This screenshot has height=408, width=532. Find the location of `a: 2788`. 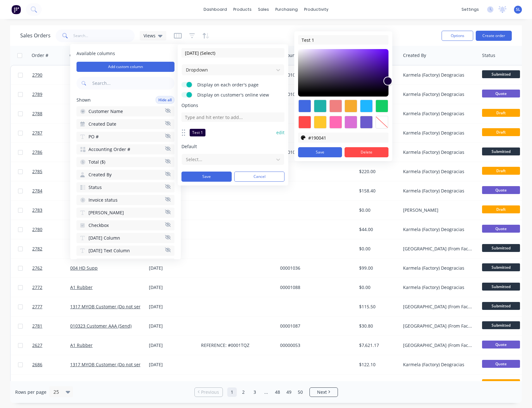

a: 2788 is located at coordinates (51, 114).